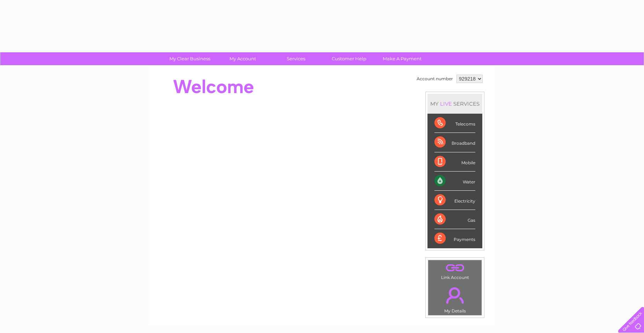 The image size is (644, 333). I want to click on a: Make A Payment, so click(402, 59).